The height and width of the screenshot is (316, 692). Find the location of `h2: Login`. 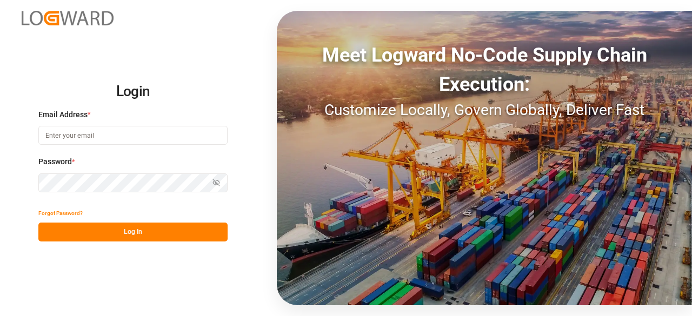

h2: Login is located at coordinates (133, 92).